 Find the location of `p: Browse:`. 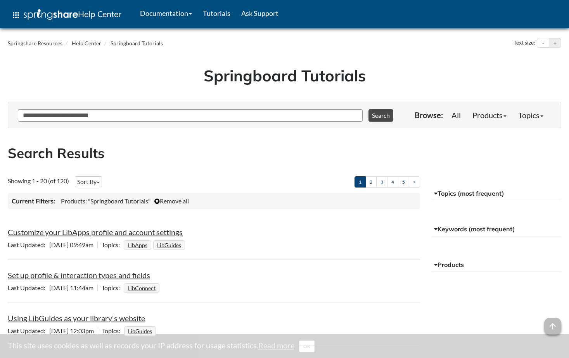

p: Browse: is located at coordinates (428, 115).